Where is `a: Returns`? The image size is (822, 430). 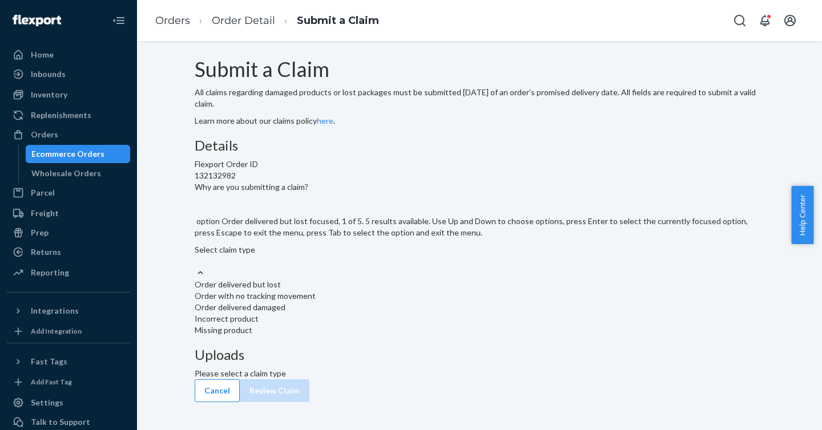 a: Returns is located at coordinates (69, 252).